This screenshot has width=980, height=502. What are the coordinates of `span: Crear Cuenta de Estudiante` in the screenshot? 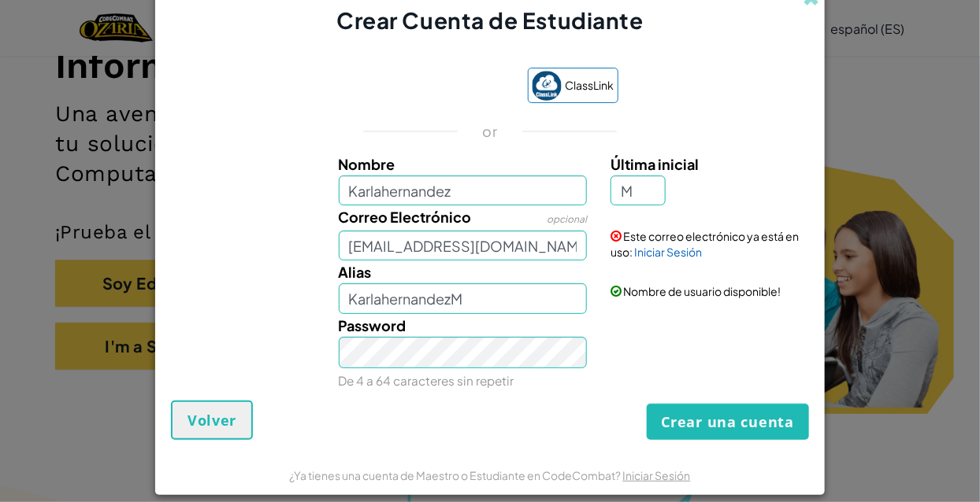 It's located at (490, 19).